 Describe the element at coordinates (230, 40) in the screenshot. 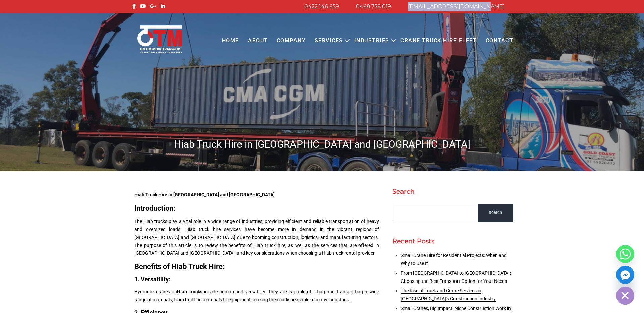

I see `a: Home` at that location.